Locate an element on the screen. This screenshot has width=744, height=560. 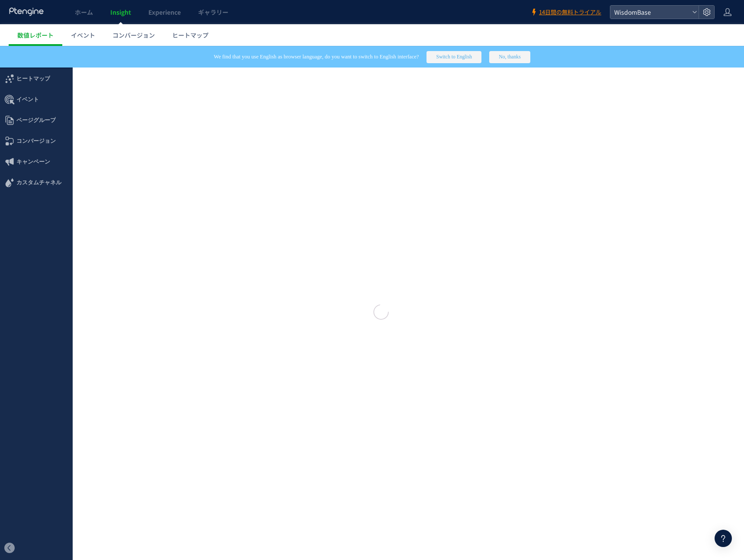
span: Experience is located at coordinates (164, 12).